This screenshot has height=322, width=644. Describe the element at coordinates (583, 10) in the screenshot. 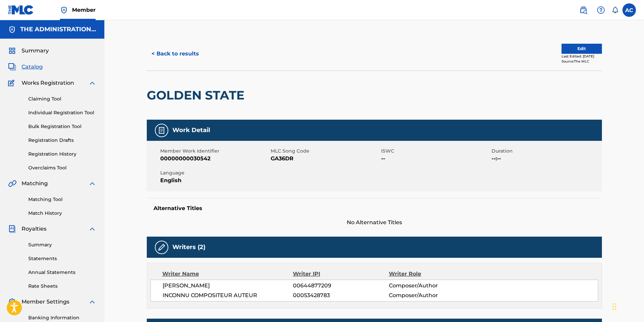

I see `a: Public Search` at that location.